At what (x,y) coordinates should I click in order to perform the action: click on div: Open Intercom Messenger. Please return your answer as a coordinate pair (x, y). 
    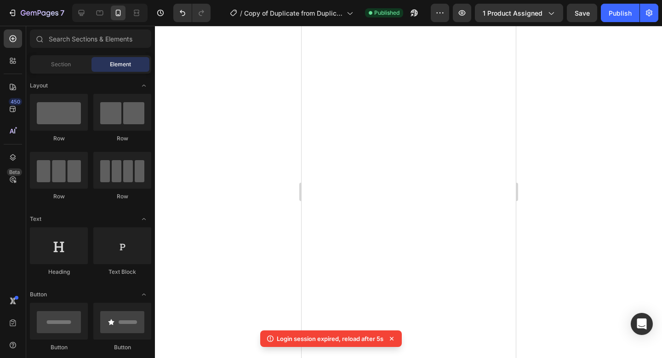
    Looking at the image, I should click on (642, 324).